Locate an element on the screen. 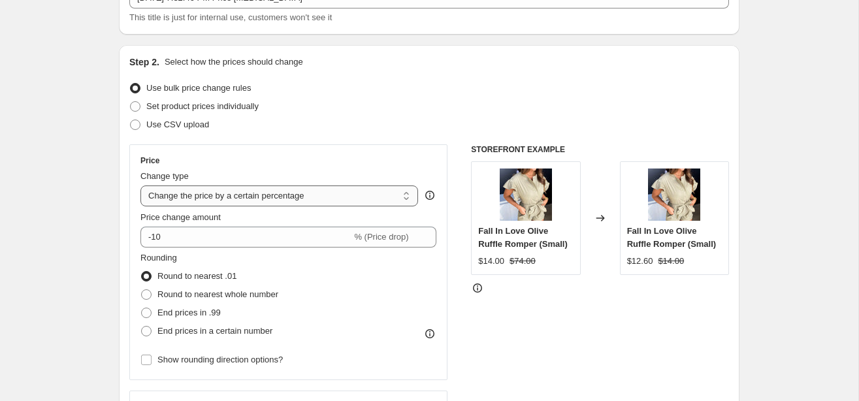 The height and width of the screenshot is (401, 859). span: Change type is located at coordinates (165, 176).